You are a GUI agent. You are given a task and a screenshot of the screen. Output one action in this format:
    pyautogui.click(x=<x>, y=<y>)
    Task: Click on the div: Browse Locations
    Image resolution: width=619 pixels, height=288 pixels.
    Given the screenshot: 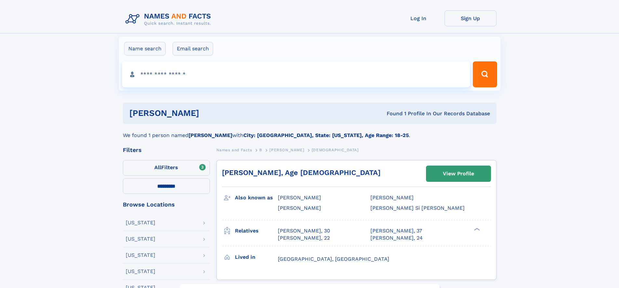 What is the action you would take?
    pyautogui.click(x=166, y=205)
    